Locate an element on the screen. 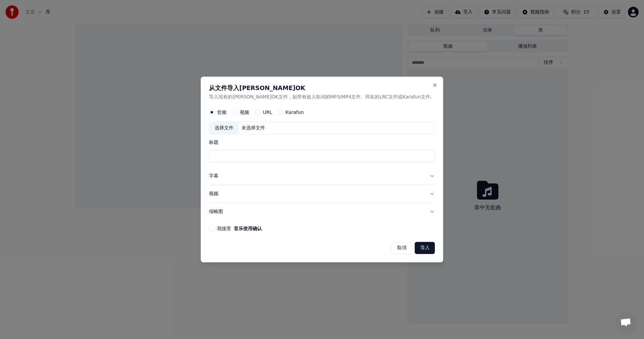 The image size is (644, 339). label: Karafun is located at coordinates (295, 113).